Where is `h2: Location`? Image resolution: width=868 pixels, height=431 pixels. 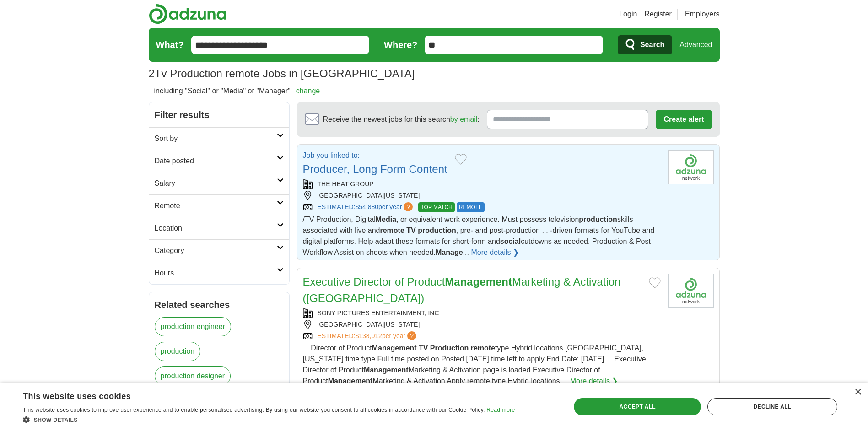
h2: Location is located at coordinates (215, 228).